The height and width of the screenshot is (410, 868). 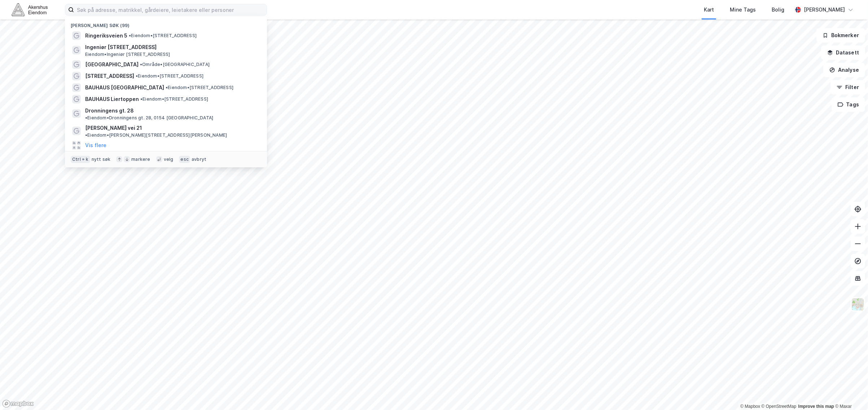 I want to click on button: Tags, so click(x=848, y=105).